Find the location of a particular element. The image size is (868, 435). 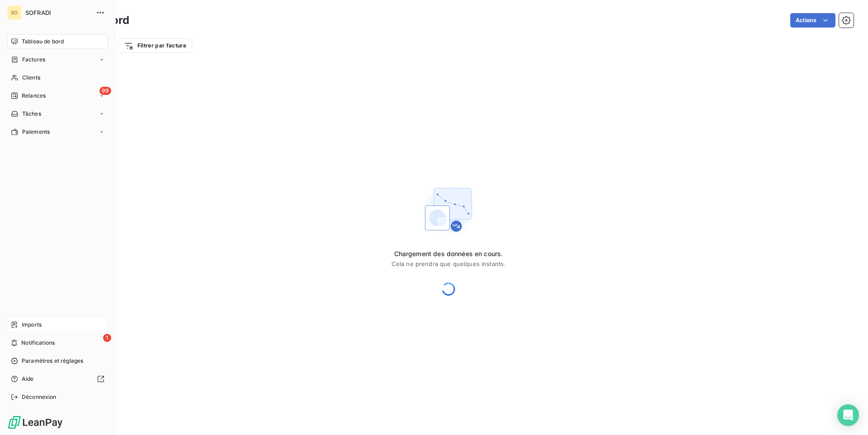

span: Notifications is located at coordinates (38, 343).